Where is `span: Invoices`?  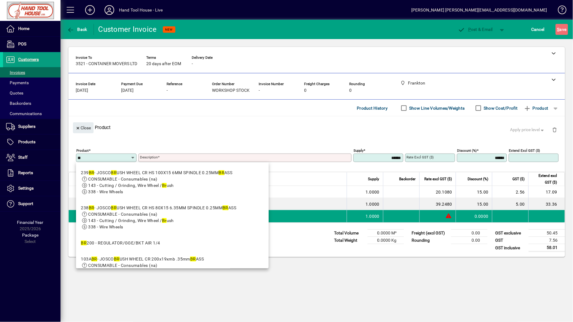
span: Invoices is located at coordinates (15, 72).